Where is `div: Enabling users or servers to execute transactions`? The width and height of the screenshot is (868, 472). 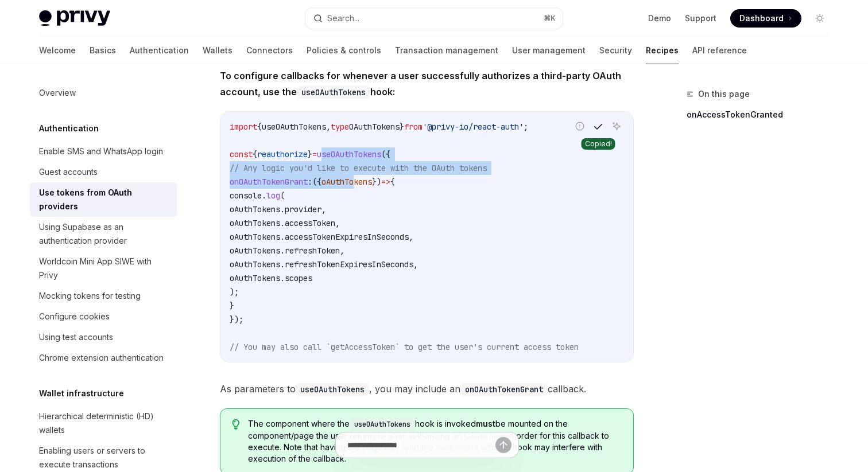
div: Enabling users or servers to execute transactions is located at coordinates (105, 458).